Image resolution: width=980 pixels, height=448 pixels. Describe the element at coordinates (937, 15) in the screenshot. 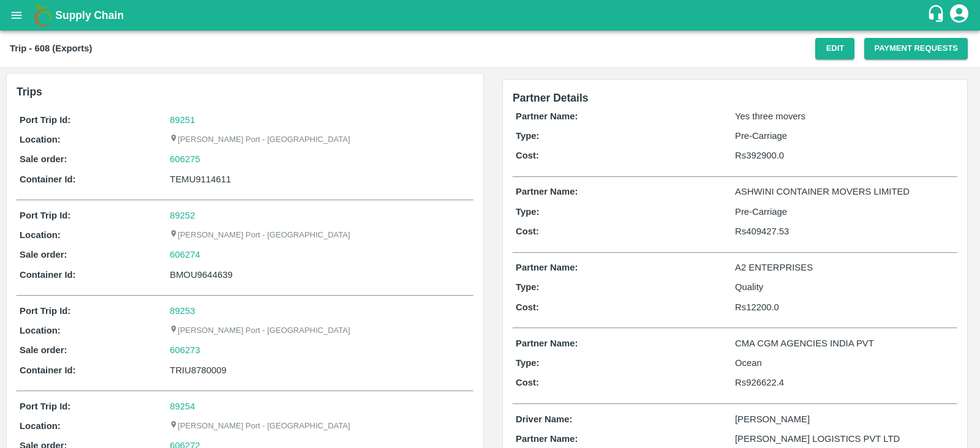

I see `div: customer-support` at that location.